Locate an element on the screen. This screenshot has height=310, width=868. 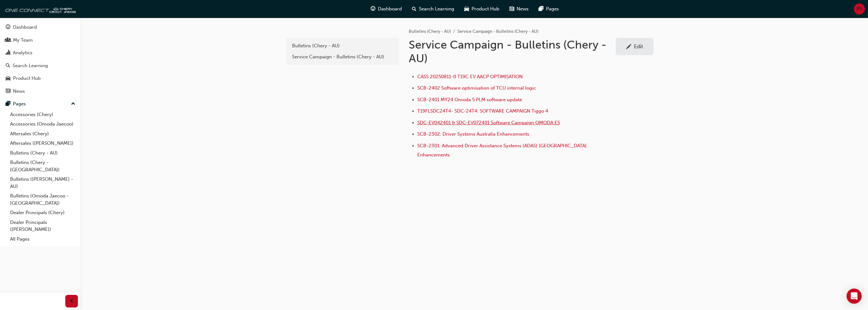
span: people-icon is located at coordinates (8, 40).